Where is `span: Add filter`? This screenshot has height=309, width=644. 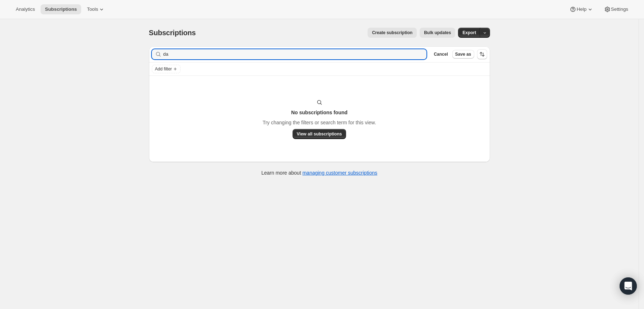 span: Add filter is located at coordinates (163, 69).